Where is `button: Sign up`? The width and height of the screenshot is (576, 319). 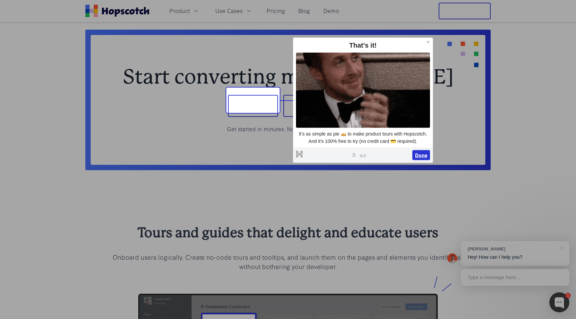 button: Sign up is located at coordinates (253, 106).